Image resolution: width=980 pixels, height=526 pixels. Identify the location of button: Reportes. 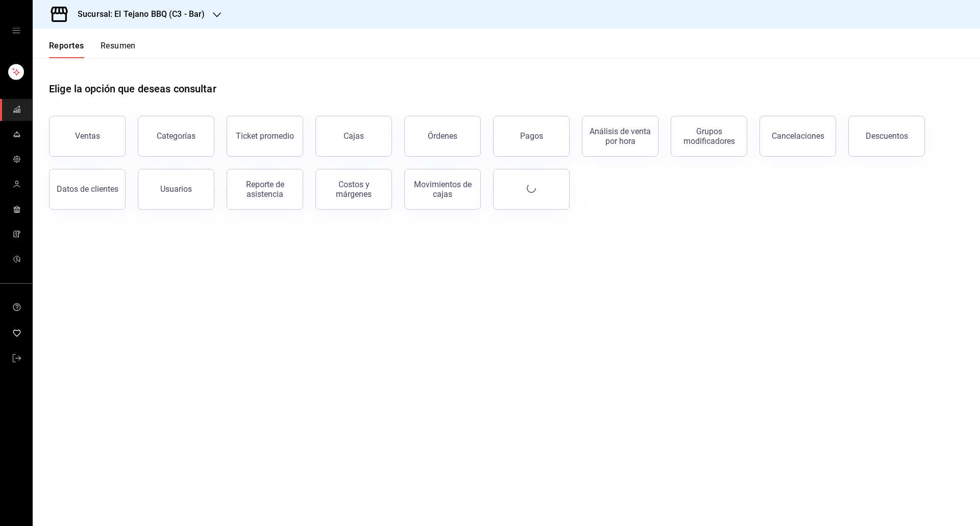
(66, 50).